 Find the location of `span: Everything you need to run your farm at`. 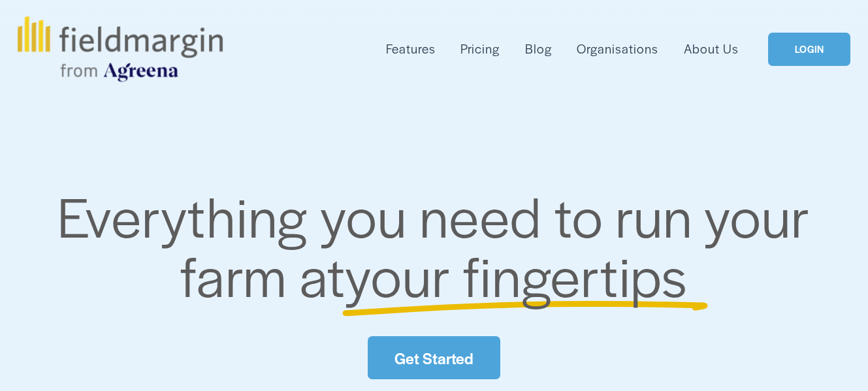

span: Everything you need to run your farm at is located at coordinates (439, 245).